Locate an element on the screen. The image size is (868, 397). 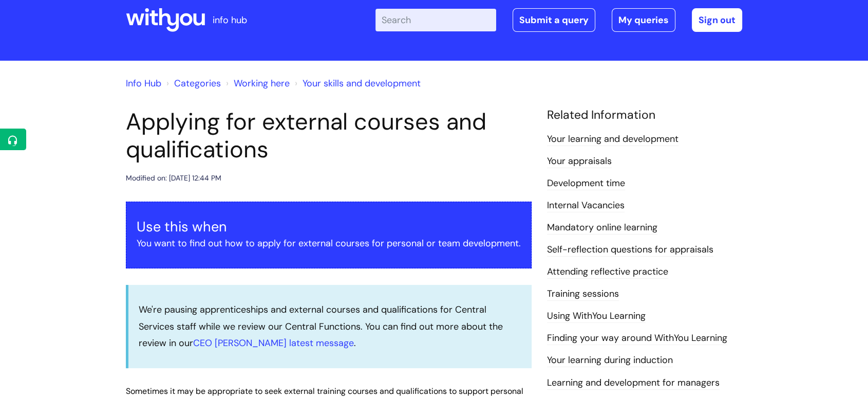
a: Mandatory online learning is located at coordinates (602, 228).